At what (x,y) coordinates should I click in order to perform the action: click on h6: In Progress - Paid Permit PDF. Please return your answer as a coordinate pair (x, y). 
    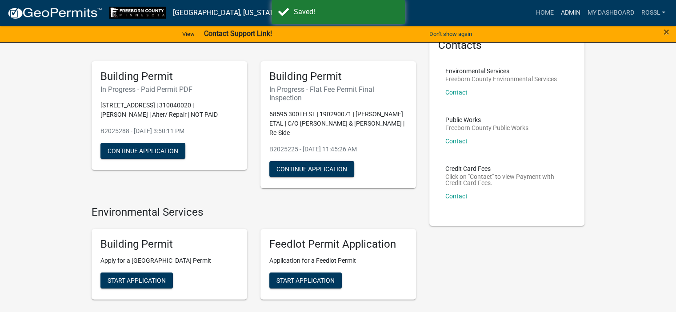
    Looking at the image, I should click on (169, 89).